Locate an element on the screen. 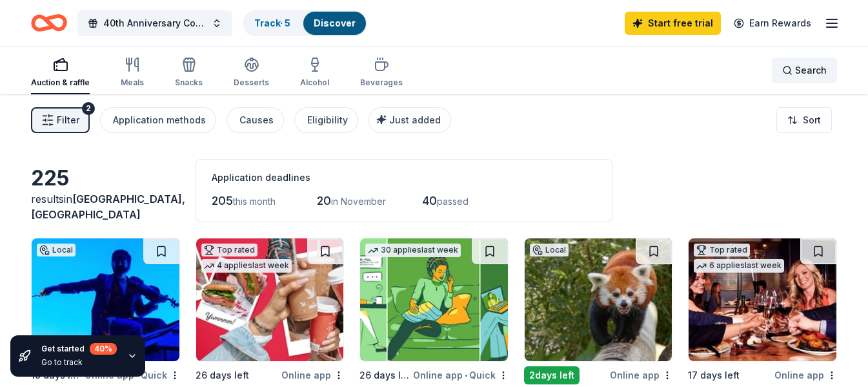 The image size is (868, 387). a: Home is located at coordinates (49, 23).